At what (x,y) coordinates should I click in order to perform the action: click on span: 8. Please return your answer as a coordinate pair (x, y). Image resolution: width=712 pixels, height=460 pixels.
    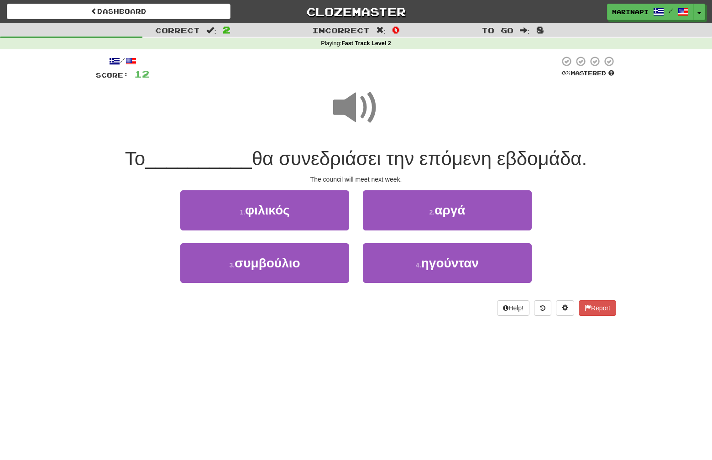
    Looking at the image, I should click on (540, 30).